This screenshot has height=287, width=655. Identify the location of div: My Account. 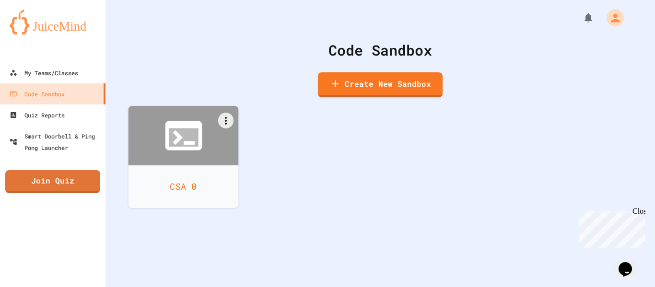
(611, 18).